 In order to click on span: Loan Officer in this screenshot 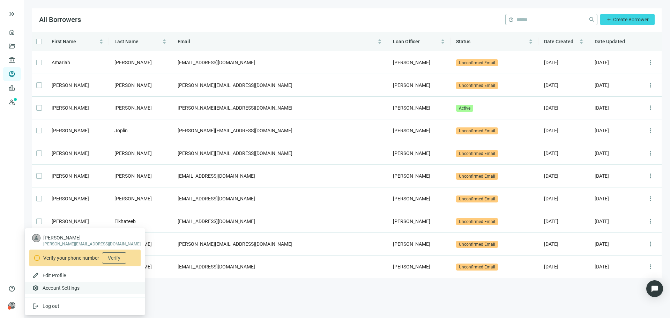, I will do `click(406, 42)`.